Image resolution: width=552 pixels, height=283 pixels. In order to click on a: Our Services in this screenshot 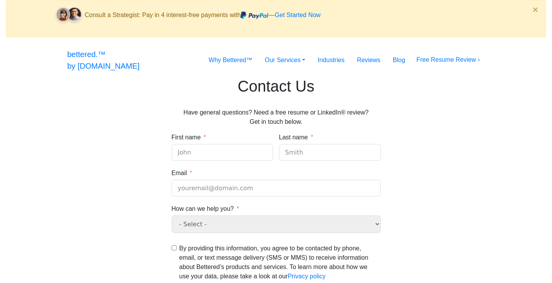, I will do `click(285, 60)`.